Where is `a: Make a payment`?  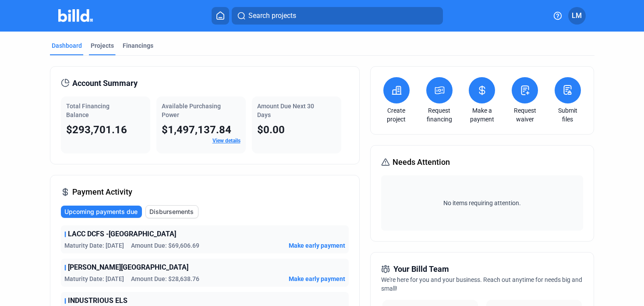
a: Make a payment is located at coordinates (482, 115).